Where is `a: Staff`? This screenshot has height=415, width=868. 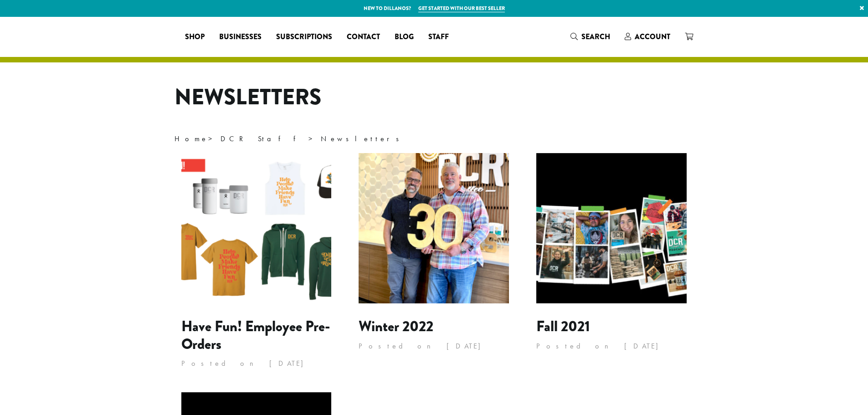
a: Staff is located at coordinates (438, 37).